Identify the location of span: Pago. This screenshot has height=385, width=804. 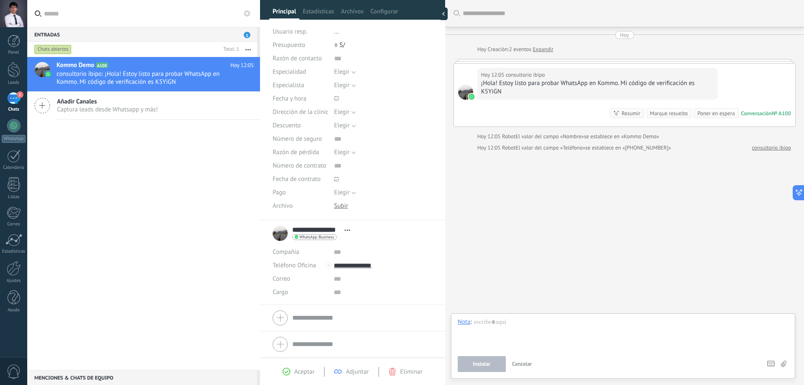
(279, 192).